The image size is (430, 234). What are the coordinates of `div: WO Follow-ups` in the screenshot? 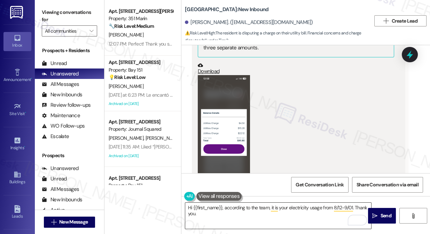 It's located at (63, 126).